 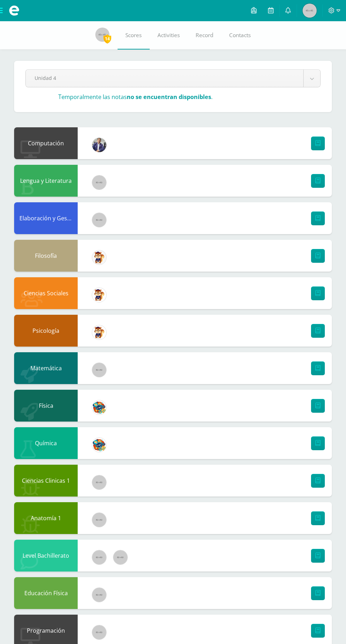 What do you see at coordinates (165, 78) in the screenshot?
I see `span: Unidad 4` at bounding box center [165, 78].